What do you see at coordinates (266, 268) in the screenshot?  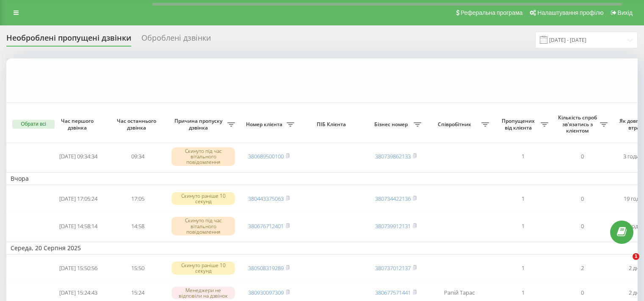 I see `a: 380508319289` at bounding box center [266, 268].